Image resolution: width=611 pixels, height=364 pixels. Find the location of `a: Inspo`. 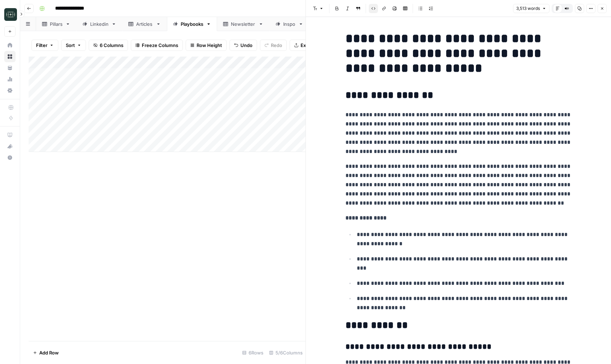

a: Inspo is located at coordinates (290, 24).